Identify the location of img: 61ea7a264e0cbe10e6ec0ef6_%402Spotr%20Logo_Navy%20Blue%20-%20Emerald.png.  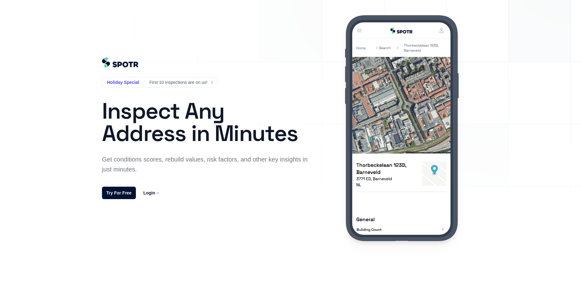
(120, 62).